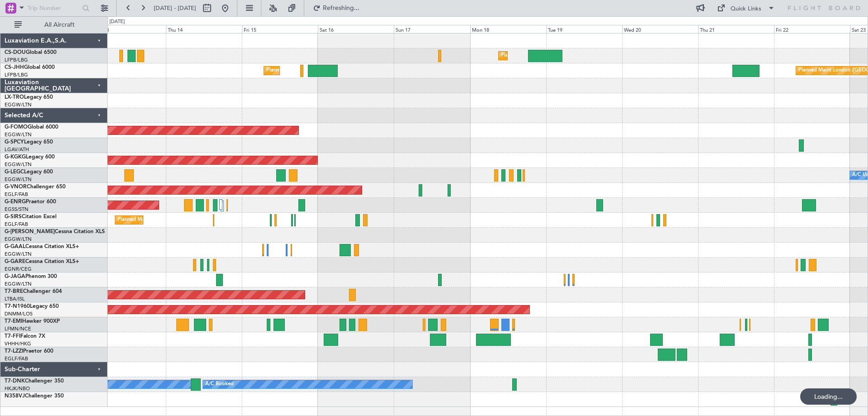  I want to click on a: G-GAALCessna Citation XLS+, so click(41, 247).